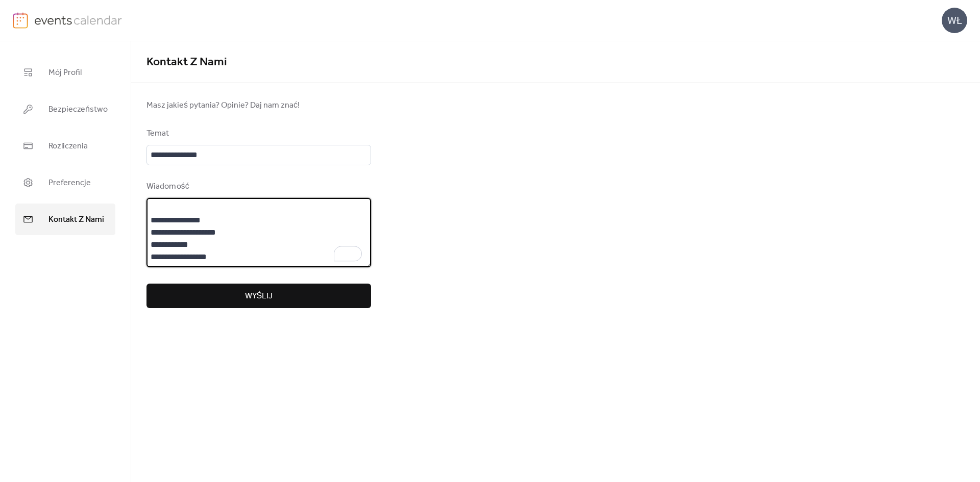 Image resolution: width=980 pixels, height=482 pixels. Describe the element at coordinates (258, 187) in the screenshot. I see `div: Wiadomość` at that location.